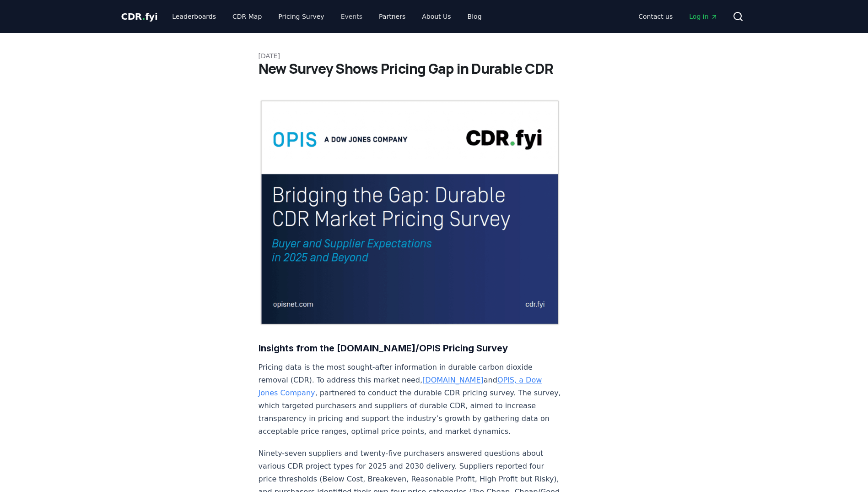  Describe the element at coordinates (392, 16) in the screenshot. I see `a: Partners` at that location.